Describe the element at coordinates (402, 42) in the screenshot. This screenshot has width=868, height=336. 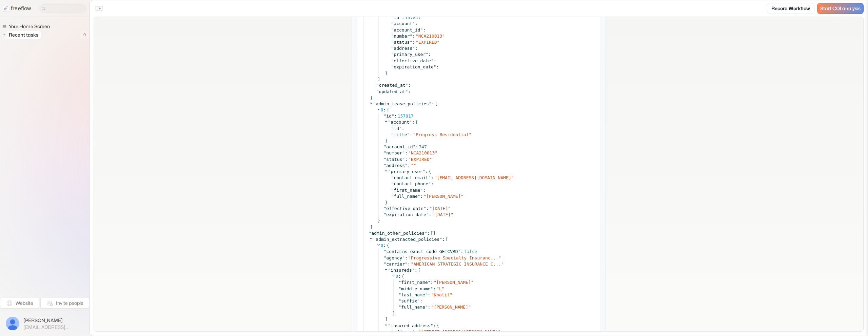
I see `span: status` at that location.